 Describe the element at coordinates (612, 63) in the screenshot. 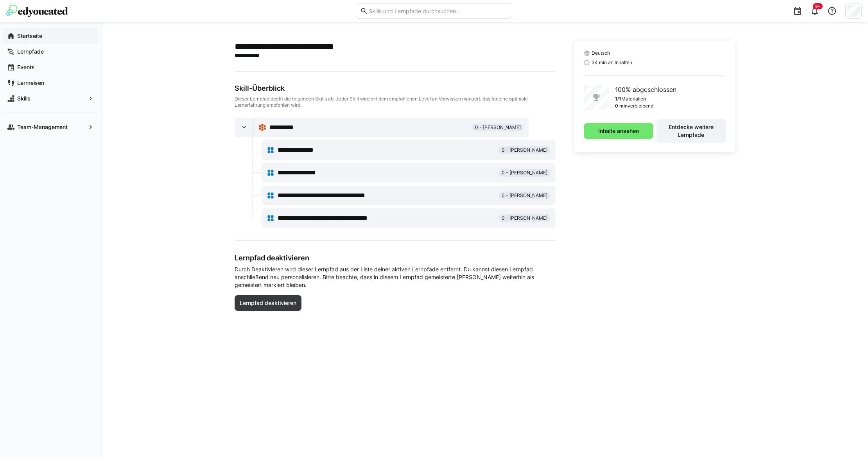

I see `span: 34 min an Inhalten` at that location.